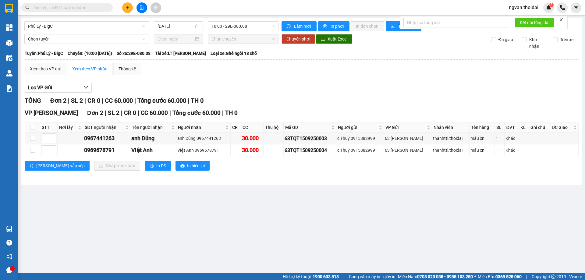  I want to click on span: Tổng cước 60.000, so click(162, 101).